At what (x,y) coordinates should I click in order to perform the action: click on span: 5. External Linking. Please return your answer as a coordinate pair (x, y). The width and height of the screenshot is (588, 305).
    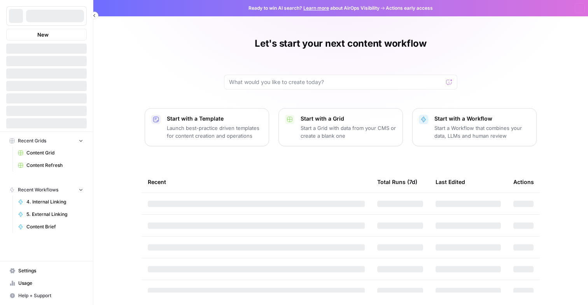
    Looking at the image, I should click on (55, 214).